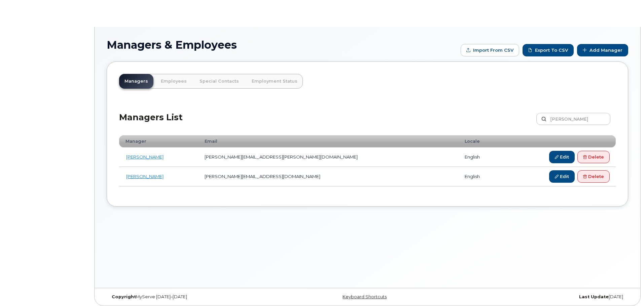  Describe the element at coordinates (219, 81) in the screenshot. I see `a: Special Contacts` at that location.